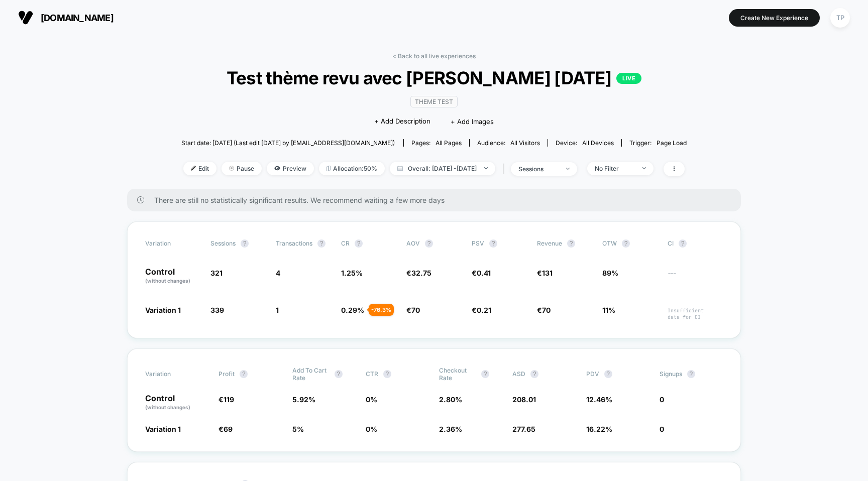 The width and height of the screenshot is (868, 481). What do you see at coordinates (519, 374) in the screenshot?
I see `span: ASD` at bounding box center [519, 374].